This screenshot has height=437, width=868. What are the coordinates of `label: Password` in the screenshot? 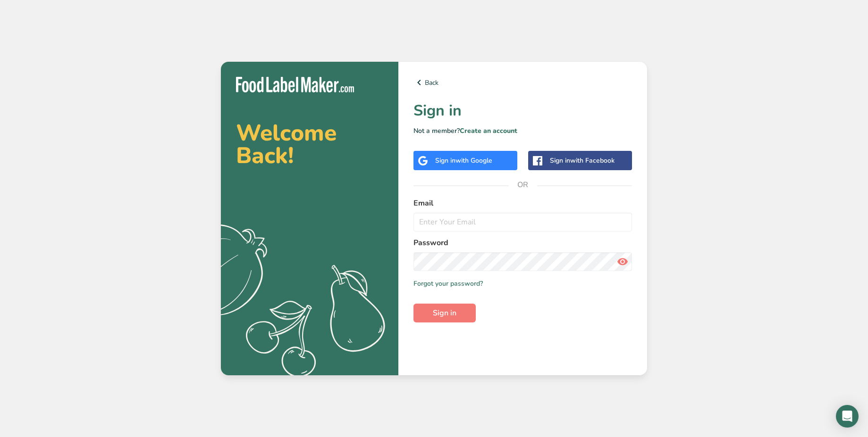 It's located at (523, 243).